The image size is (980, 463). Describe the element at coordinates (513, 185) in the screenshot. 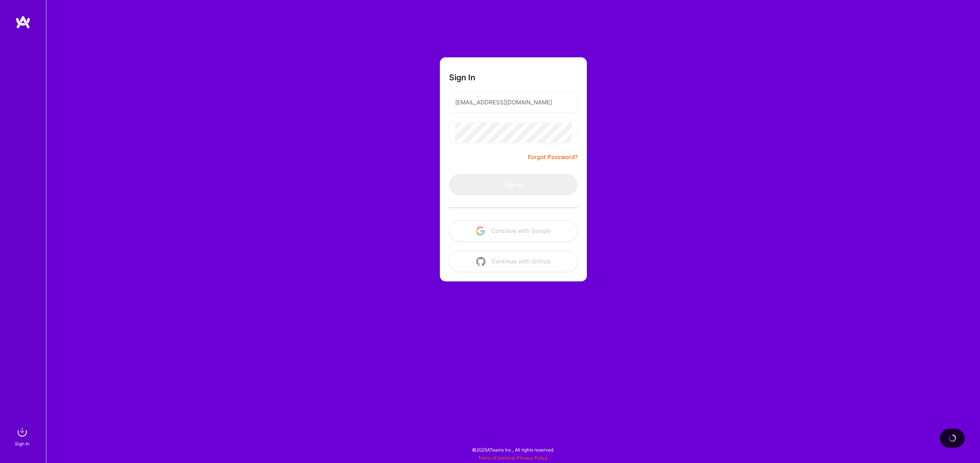

I see `button: Sign In` at that location.